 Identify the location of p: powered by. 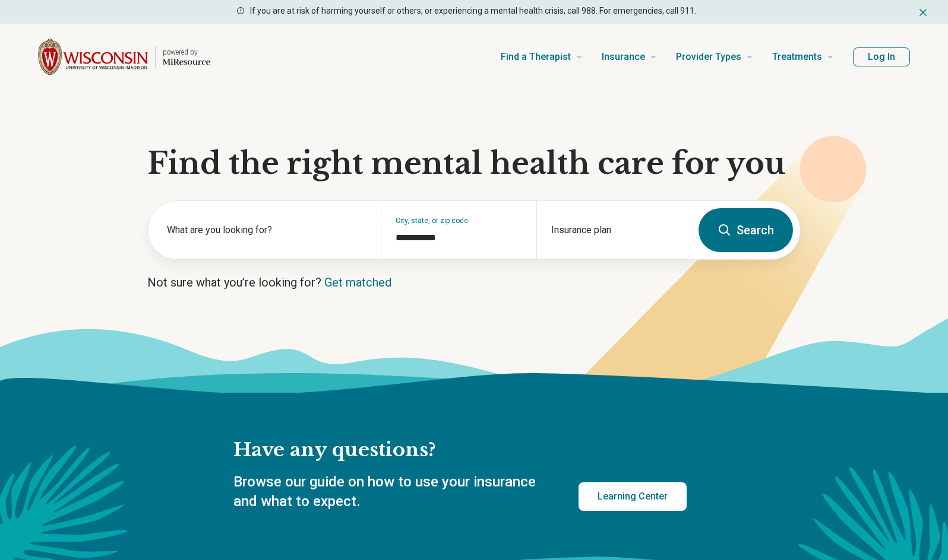
(186, 53).